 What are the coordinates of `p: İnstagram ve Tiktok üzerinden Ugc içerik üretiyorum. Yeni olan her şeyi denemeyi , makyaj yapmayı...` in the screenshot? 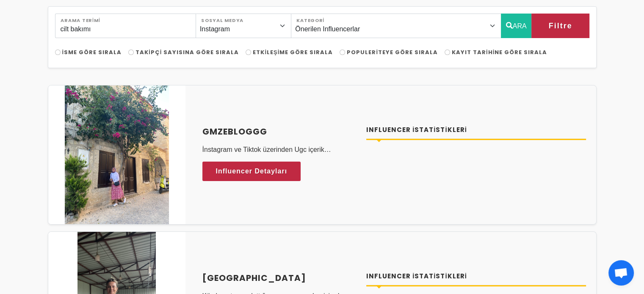 It's located at (280, 150).